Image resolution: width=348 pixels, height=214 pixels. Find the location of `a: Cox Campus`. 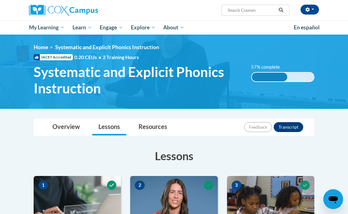

a: Cox Campus is located at coordinates (74, 10).